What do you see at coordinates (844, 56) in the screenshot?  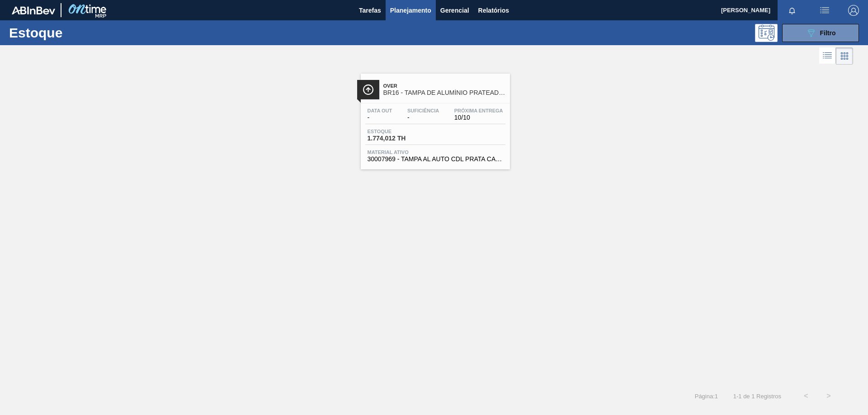 I see `div: Visão em Cards` at bounding box center [844, 56].